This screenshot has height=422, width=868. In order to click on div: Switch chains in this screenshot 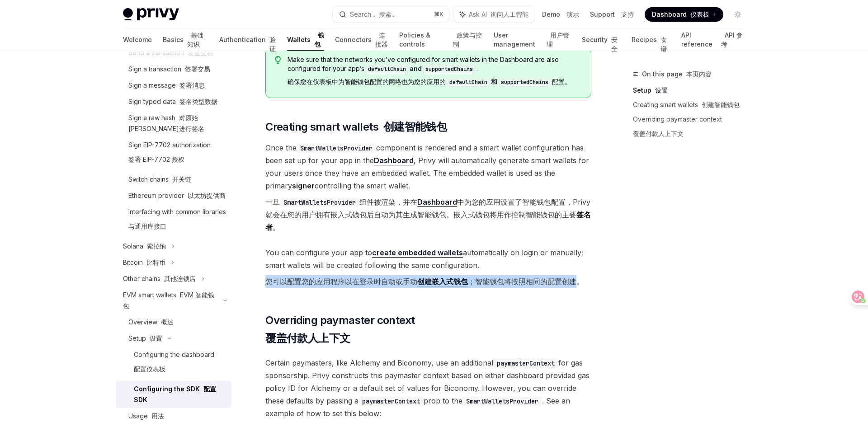, I will do `click(160, 180)`.